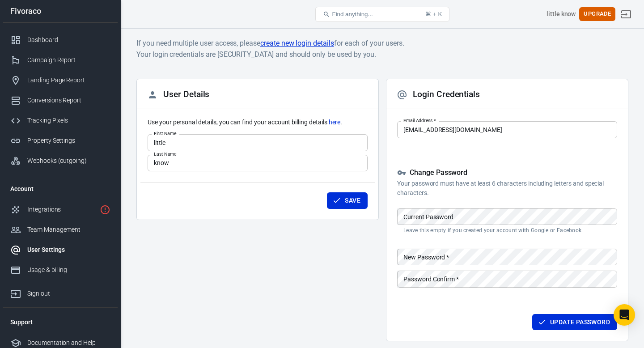  What do you see at coordinates (383, 49) in the screenshot?
I see `h6: If you need multiple user access, please for each of your users. Your login credentials are [SECU...` at bounding box center [383, 49].